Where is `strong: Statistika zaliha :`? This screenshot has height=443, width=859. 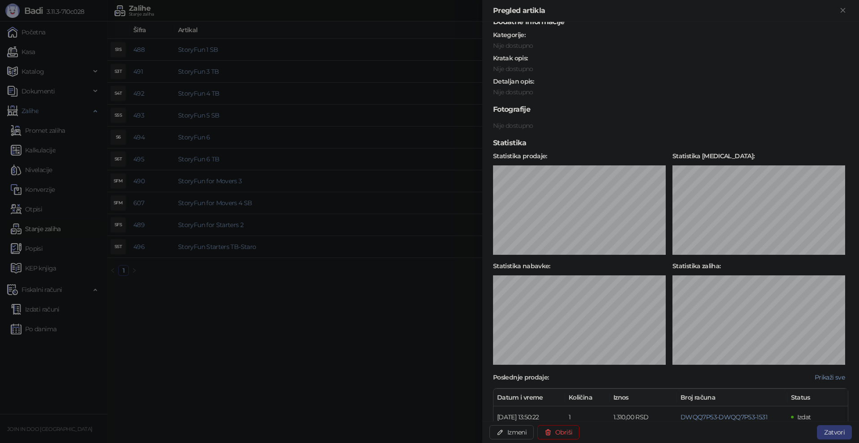 strong: Statistika zaliha : is located at coordinates (697, 266).